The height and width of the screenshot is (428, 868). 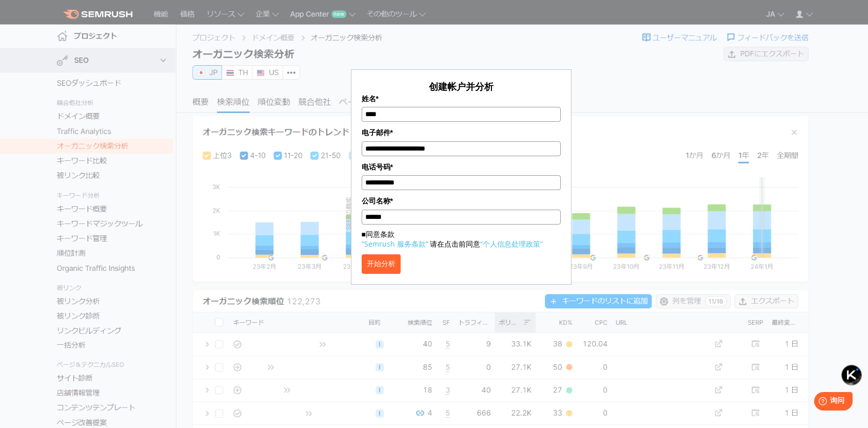 I want to click on font: 创建帐户并分析, so click(x=461, y=87).